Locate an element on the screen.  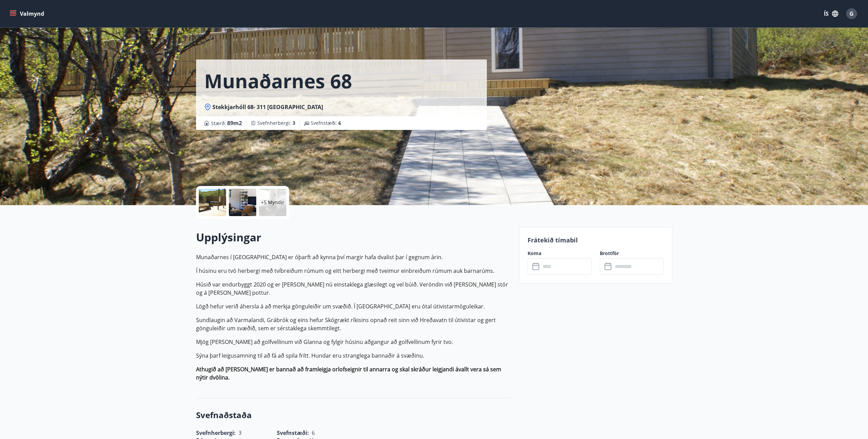
span: 3 is located at coordinates (294, 123).